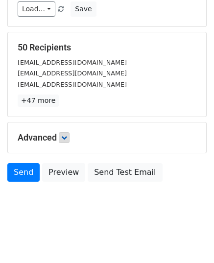 This screenshot has width=214, height=263. Describe the element at coordinates (125, 172) in the screenshot. I see `a: Send Test Email` at that location.